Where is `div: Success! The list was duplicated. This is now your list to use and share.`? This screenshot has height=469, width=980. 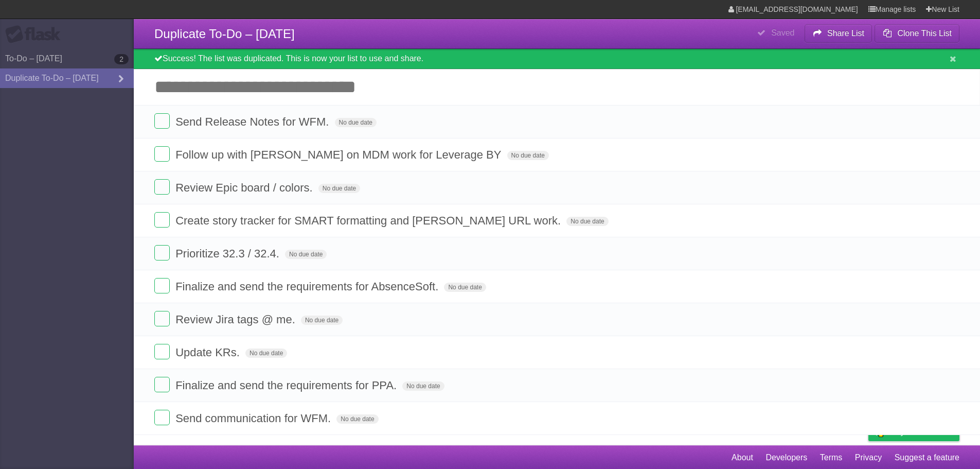
div: Success! The list was duplicated. This is now your list to use and share. is located at coordinates (557, 59).